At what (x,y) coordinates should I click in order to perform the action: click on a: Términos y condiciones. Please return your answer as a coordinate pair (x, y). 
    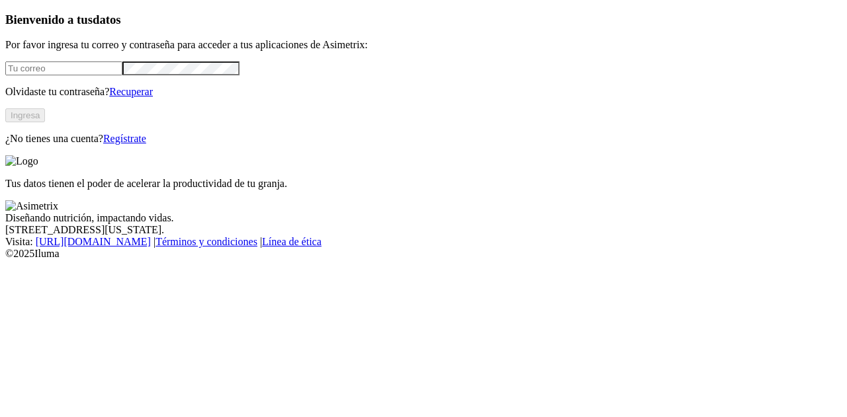
    Looking at the image, I should click on (206, 241).